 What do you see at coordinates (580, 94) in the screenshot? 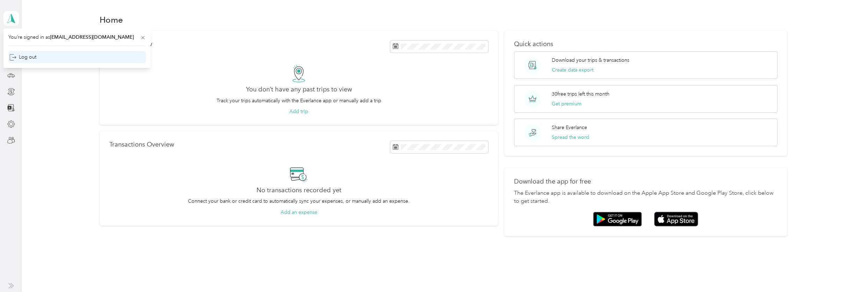
I see `p: 30 free trips left this month` at bounding box center [580, 94].